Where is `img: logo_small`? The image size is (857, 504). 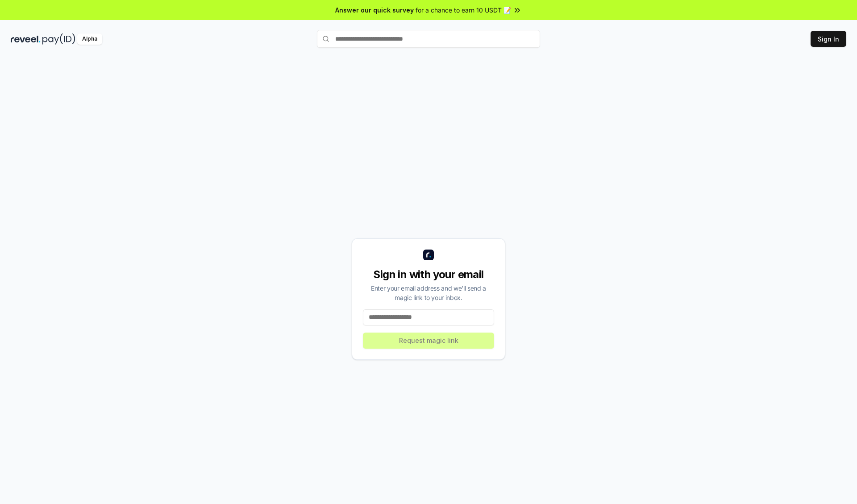
img: logo_small is located at coordinates (428, 255).